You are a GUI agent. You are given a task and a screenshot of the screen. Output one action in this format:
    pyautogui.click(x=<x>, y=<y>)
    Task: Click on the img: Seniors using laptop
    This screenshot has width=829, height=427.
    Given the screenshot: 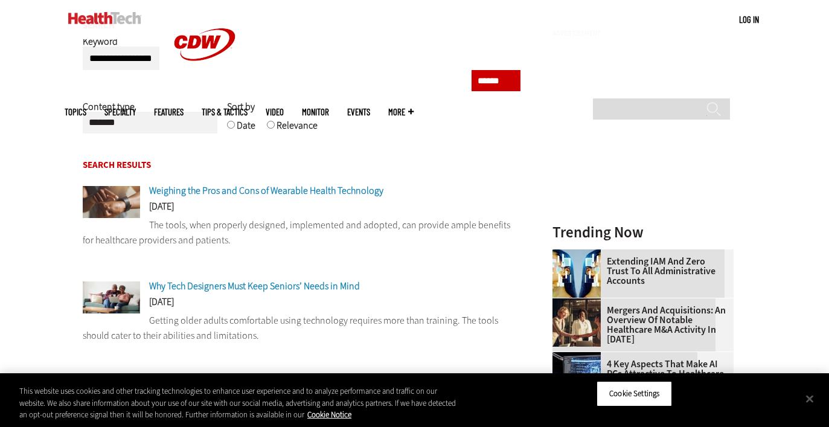 What is the action you would take?
    pyautogui.click(x=111, y=297)
    